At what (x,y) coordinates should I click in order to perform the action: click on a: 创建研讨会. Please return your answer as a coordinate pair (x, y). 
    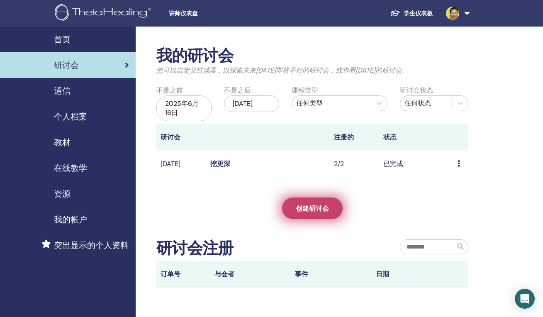
    Looking at the image, I should click on (312, 208).